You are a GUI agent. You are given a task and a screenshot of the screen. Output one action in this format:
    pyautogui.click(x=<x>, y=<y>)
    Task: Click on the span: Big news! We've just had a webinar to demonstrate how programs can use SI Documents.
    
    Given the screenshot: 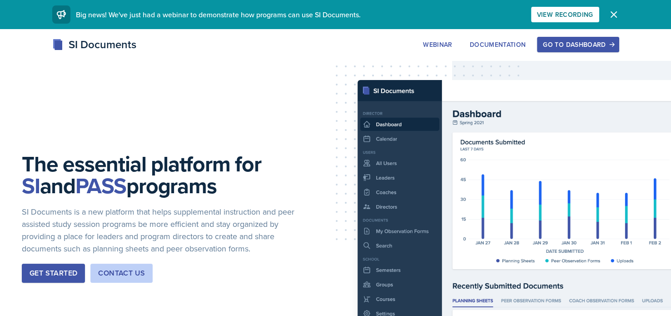 What is the action you would take?
    pyautogui.click(x=218, y=15)
    